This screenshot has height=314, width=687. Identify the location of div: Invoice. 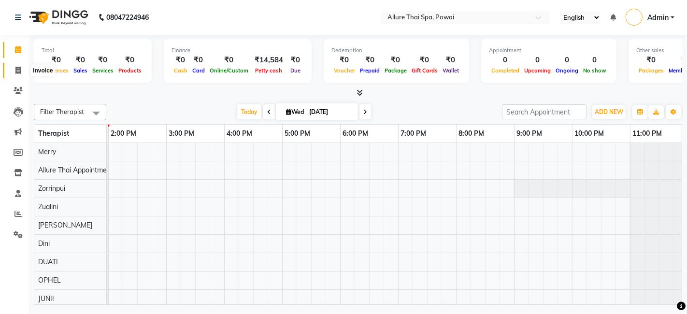
(43, 71).